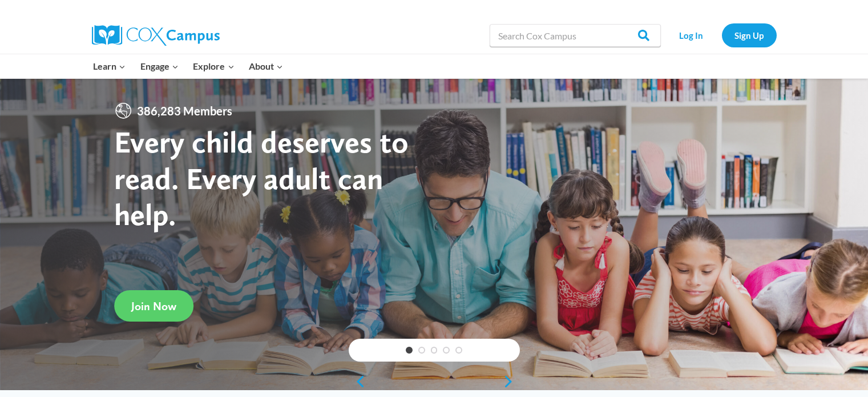 The image size is (868, 397). I want to click on span: Explore, so click(213, 66).